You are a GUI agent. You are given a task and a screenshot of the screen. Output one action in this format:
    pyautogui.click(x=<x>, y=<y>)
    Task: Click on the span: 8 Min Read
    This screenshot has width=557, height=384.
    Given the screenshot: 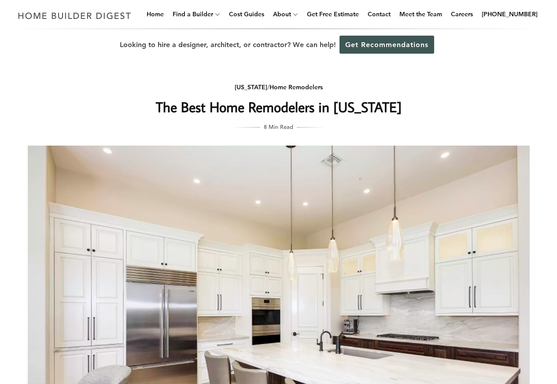 What is the action you would take?
    pyautogui.click(x=278, y=127)
    